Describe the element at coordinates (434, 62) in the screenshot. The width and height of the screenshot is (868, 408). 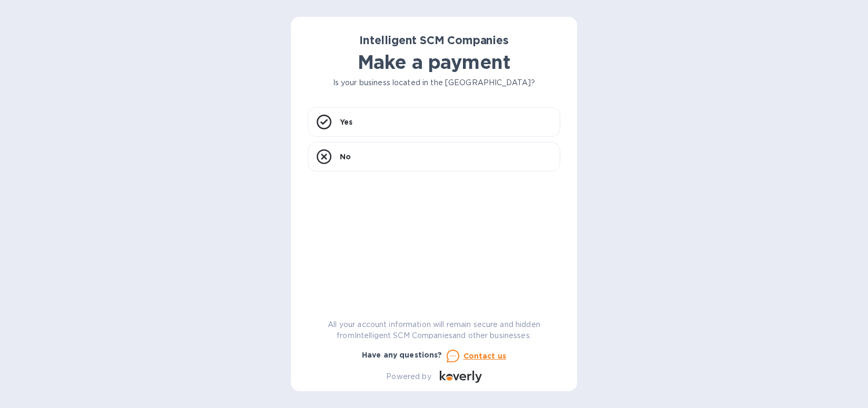
I see `h1: Make a payment` at that location.